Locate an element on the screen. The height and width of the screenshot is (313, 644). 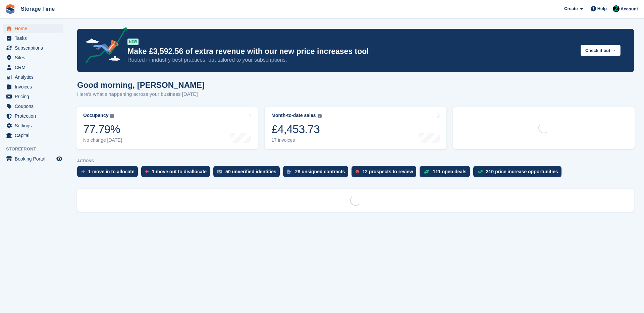
span: Invoices is located at coordinates (35, 87).